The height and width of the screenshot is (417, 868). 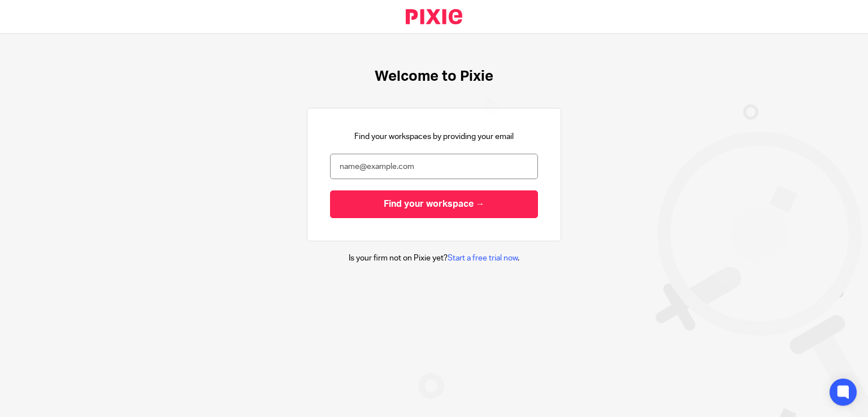 I want to click on a: Start a free trial now, so click(x=482, y=259).